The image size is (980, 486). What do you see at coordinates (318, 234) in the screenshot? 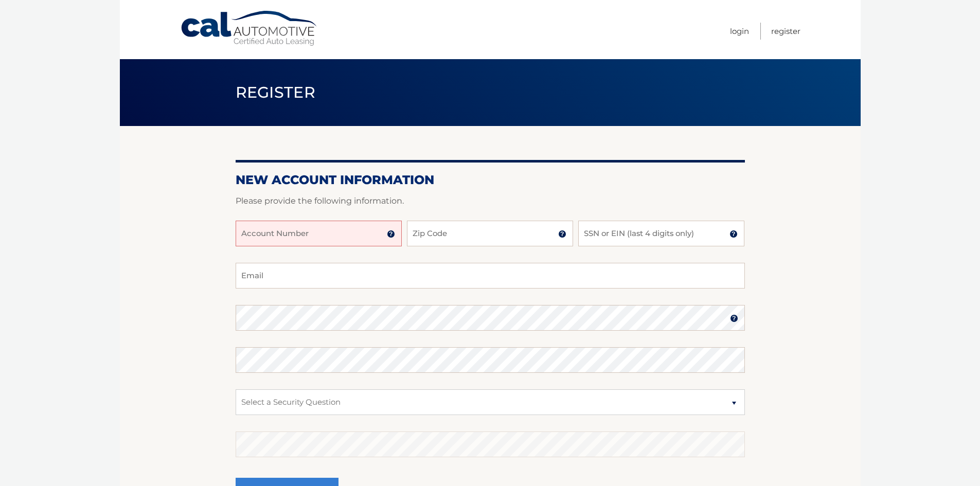
I see `input: Account Number` at bounding box center [318, 234].